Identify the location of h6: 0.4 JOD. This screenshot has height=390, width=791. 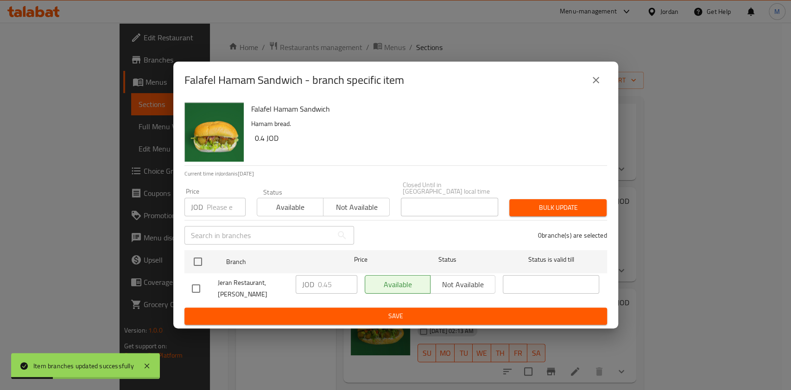
(427, 138).